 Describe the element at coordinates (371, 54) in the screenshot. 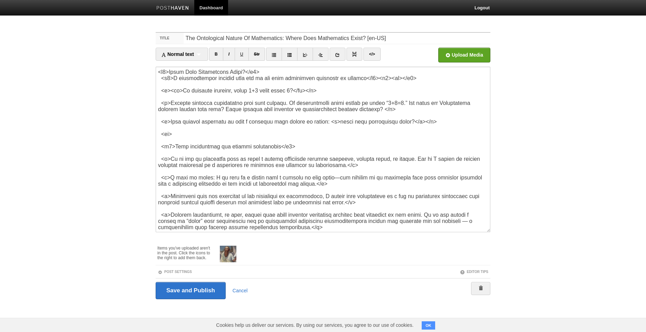

I see `a: Edit HTML` at that location.